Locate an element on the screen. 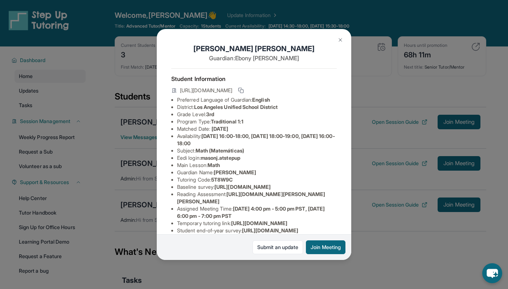 Image resolution: width=508 pixels, height=289 pixels. span: masonj.atstepup is located at coordinates (220, 157).